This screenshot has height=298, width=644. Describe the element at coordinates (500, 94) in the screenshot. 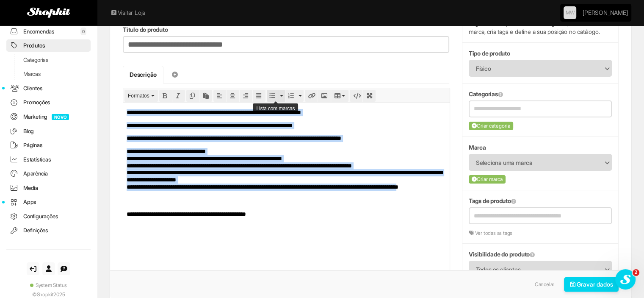

I see `a: Clica para mais informação. Clica e arrasta para ordenar.` at that location.